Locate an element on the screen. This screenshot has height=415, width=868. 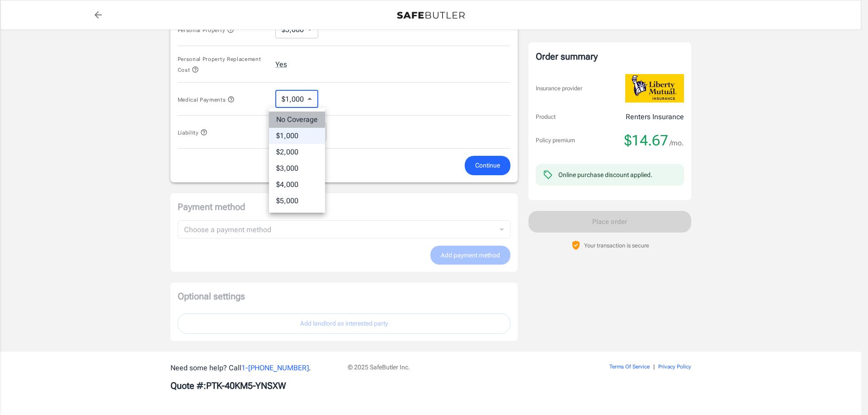
li: $5,000 is located at coordinates (297, 201).